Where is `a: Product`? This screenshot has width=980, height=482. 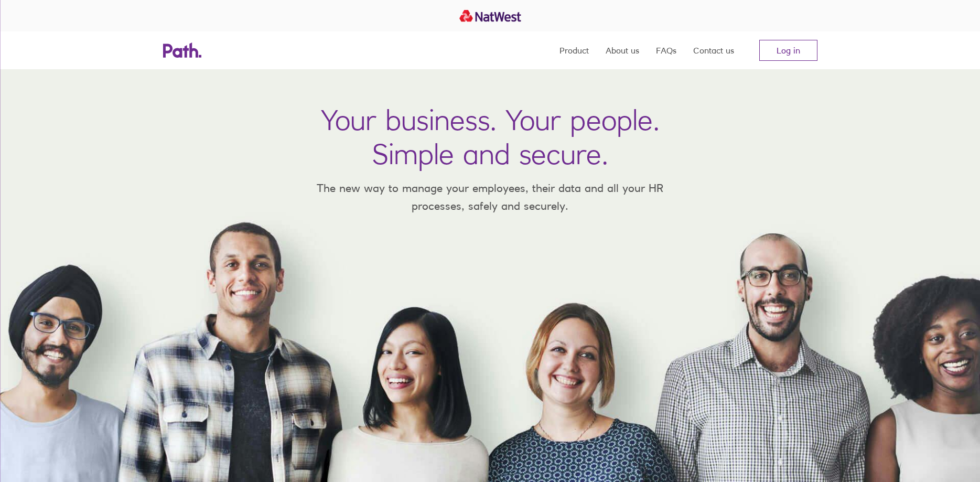
a: Product is located at coordinates (574, 50).